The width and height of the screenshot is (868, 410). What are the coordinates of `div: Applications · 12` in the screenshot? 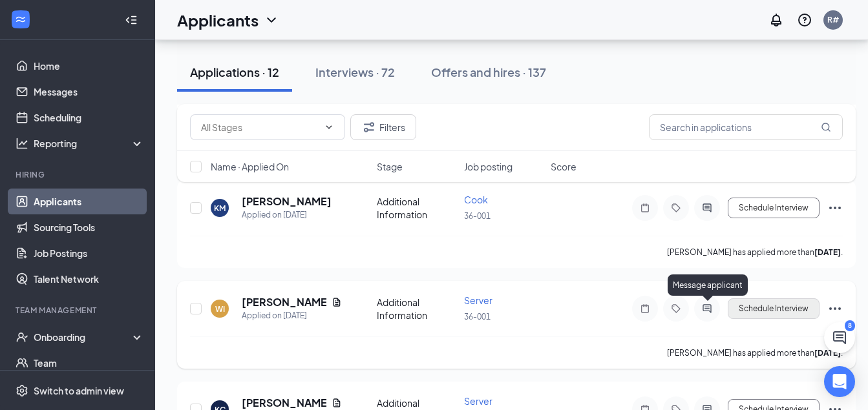 It's located at (235, 72).